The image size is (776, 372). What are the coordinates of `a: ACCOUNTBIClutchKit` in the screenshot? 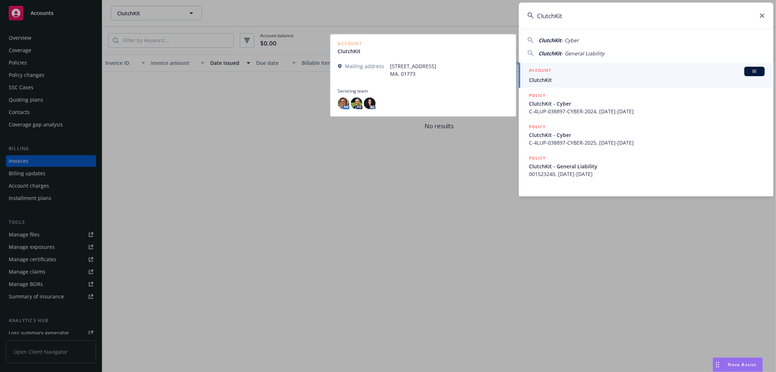 It's located at (646, 75).